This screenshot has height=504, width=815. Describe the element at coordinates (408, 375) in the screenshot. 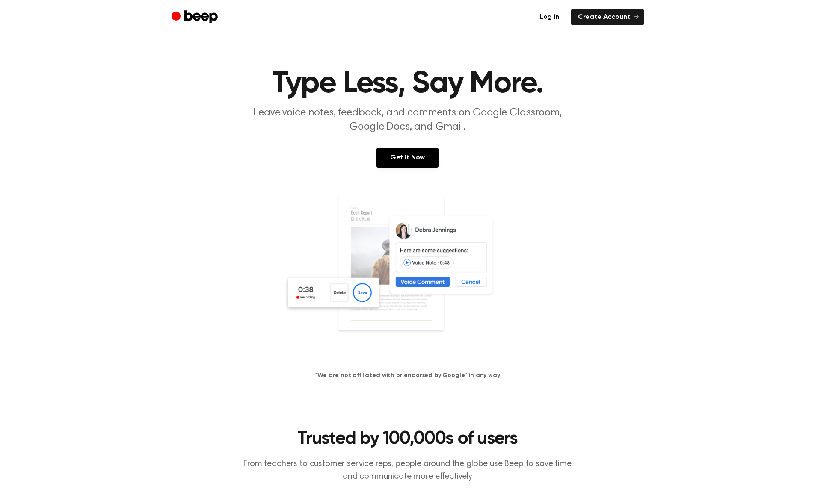

I see `h4: *We are not affiliated with or endorsed by Google™ in any way` at that location.